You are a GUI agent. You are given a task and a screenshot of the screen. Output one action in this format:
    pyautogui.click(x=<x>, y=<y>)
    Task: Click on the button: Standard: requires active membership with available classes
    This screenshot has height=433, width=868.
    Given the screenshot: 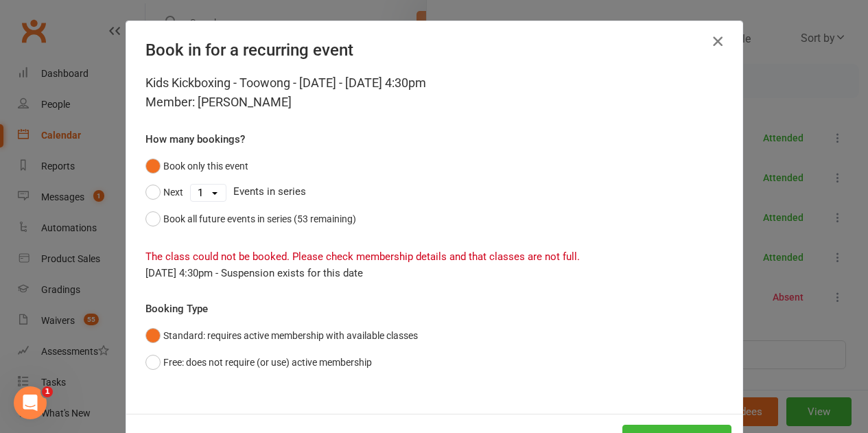 What is the action you would take?
    pyautogui.click(x=282, y=336)
    